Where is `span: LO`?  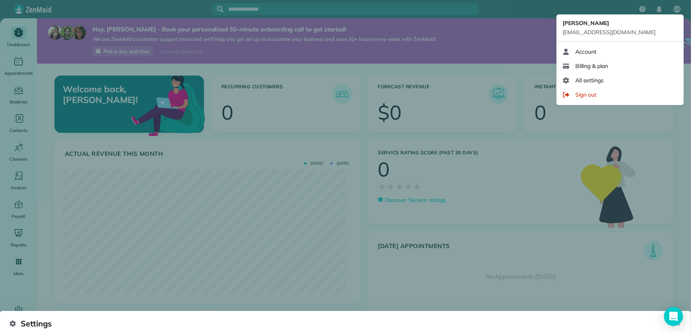
span: LO is located at coordinates (677, 9).